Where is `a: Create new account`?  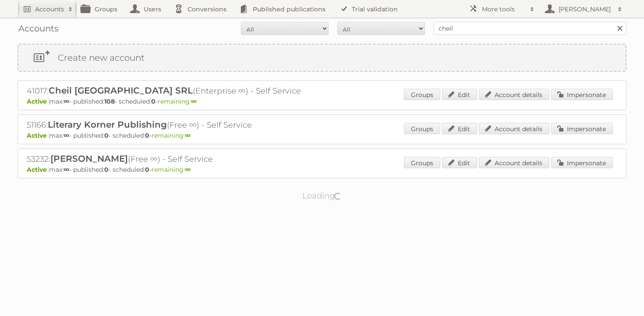
a: Create new account is located at coordinates (322, 57).